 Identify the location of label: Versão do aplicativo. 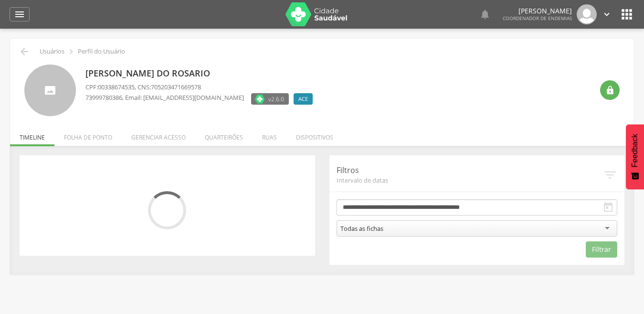
(270, 99).